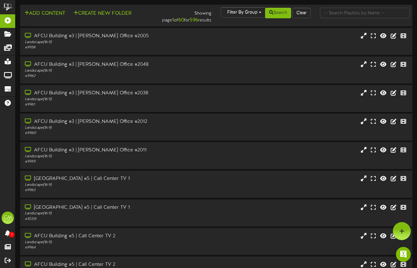 The height and width of the screenshot is (268, 417). Describe the element at coordinates (404, 254) in the screenshot. I see `div: Open Intercom Messenger` at that location.